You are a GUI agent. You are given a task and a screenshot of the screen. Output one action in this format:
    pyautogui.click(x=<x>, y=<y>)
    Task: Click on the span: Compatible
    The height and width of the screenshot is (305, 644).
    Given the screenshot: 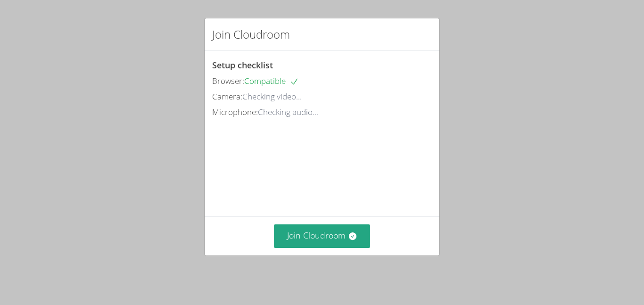 What is the action you would take?
    pyautogui.click(x=272, y=81)
    